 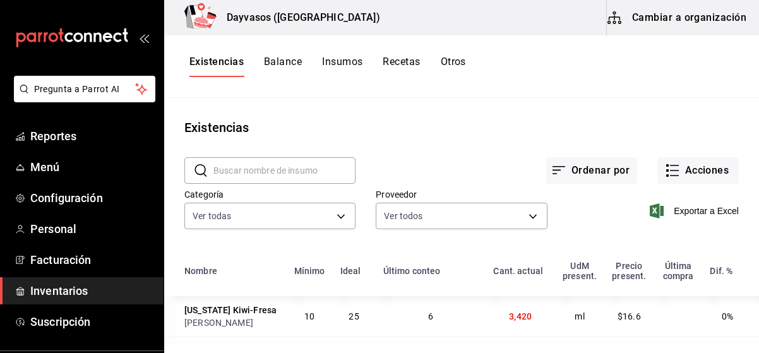 I want to click on span: $16.6, so click(x=629, y=317).